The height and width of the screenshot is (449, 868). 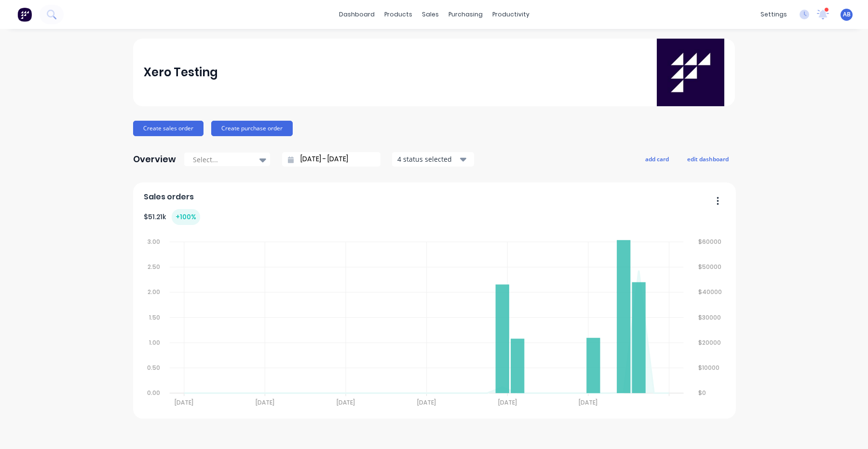 What do you see at coordinates (433, 160) in the screenshot?
I see `button: 4 status selected` at bounding box center [433, 160].